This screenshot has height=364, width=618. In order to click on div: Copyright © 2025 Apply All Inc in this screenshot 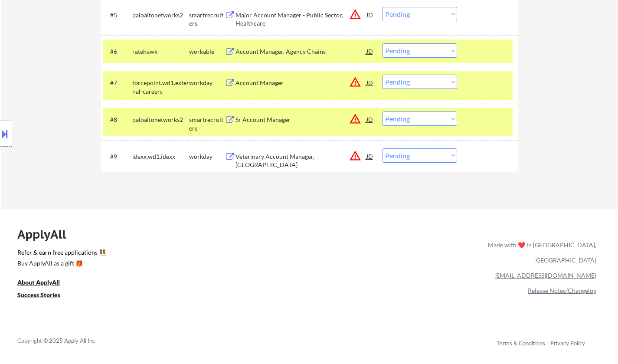, I will do `click(67, 341)`.